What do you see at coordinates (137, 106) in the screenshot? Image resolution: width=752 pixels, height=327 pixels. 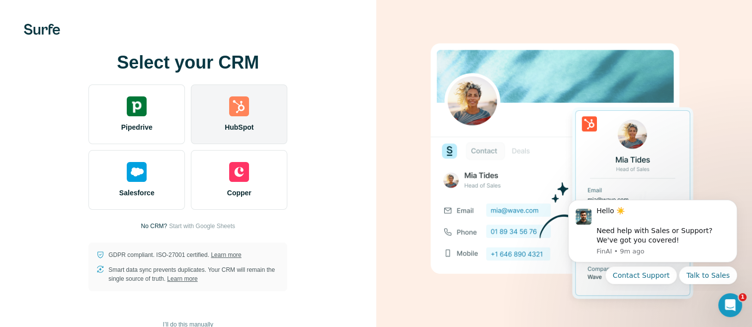 I see `img: pipedrive's logo` at bounding box center [137, 106].